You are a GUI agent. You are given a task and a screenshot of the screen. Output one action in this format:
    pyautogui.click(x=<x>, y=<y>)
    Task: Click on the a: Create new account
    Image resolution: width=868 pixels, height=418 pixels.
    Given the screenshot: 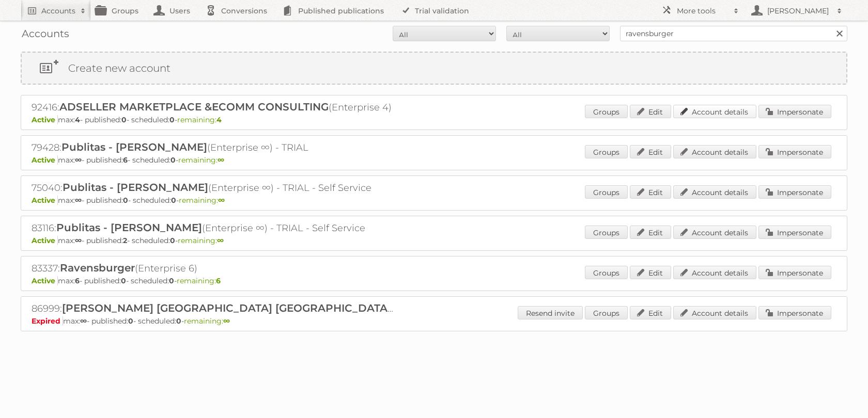 What is the action you would take?
    pyautogui.click(x=434, y=68)
    